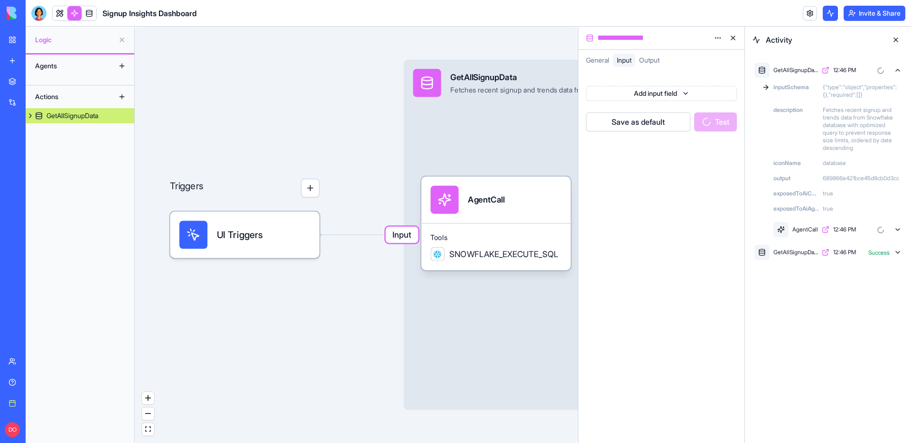 The height and width of the screenshot is (443, 911). Describe the element at coordinates (834, 163) in the screenshot. I see `span: database` at that location.